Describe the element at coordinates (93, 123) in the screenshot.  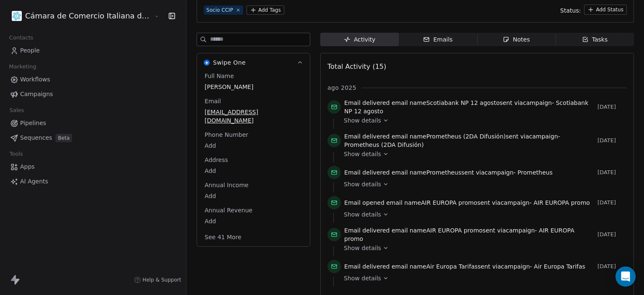
I see `a: Pipelines` at that location.